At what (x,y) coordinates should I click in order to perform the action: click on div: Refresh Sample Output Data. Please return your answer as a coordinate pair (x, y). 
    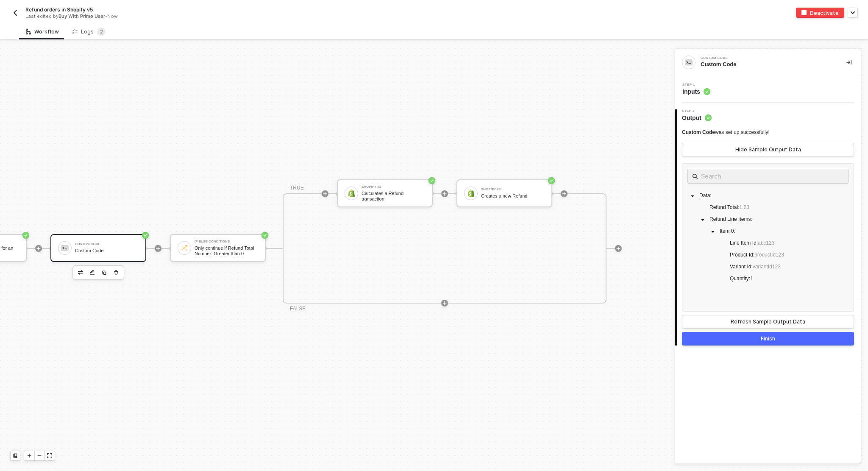
    Looking at the image, I should click on (768, 321).